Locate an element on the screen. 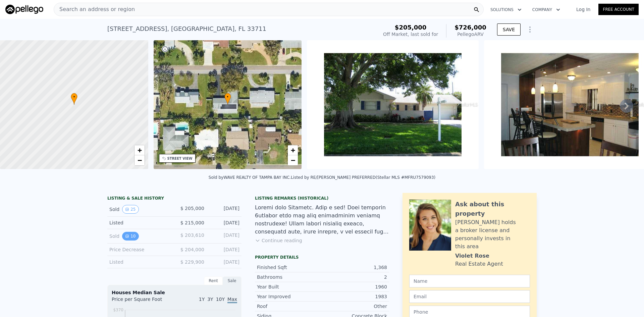 The image size is (644, 317). span: Search an address or region is located at coordinates (94, 9).